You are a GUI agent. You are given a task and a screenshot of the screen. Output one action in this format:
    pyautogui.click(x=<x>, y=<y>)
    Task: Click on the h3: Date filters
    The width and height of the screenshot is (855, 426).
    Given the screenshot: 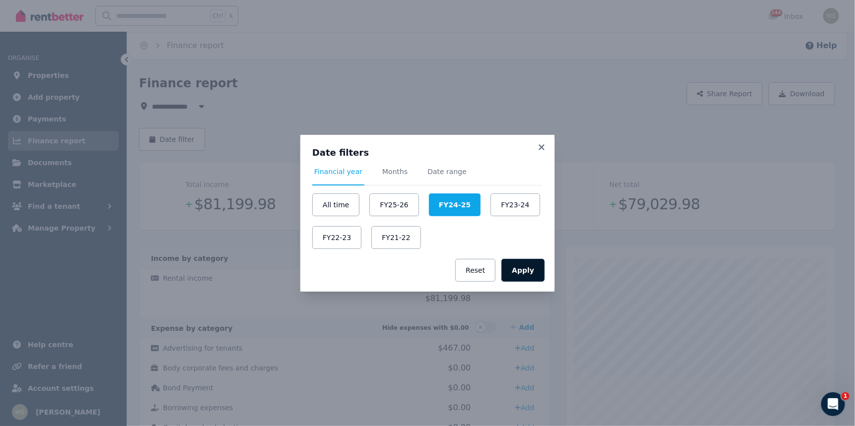 What is the action you would take?
    pyautogui.click(x=427, y=153)
    